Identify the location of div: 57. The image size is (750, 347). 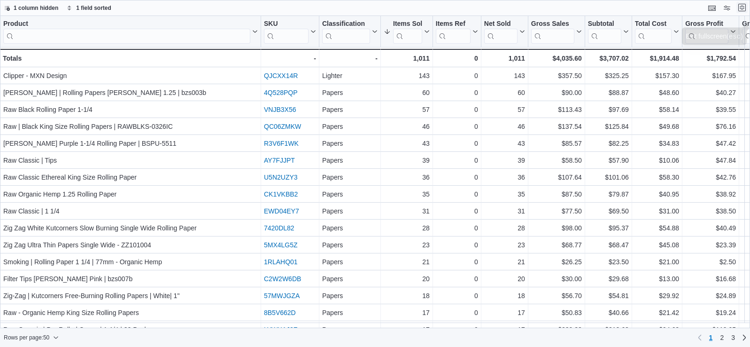
(504, 109).